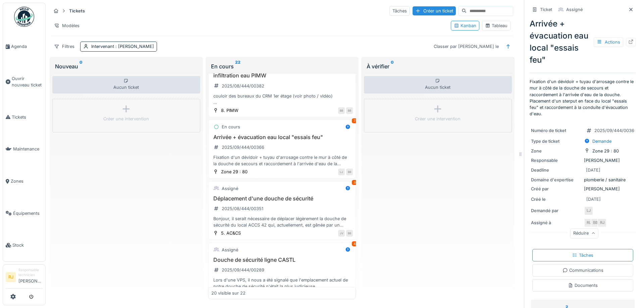 This screenshot has width=644, height=308. I want to click on div: Type de ticket, so click(556, 141).